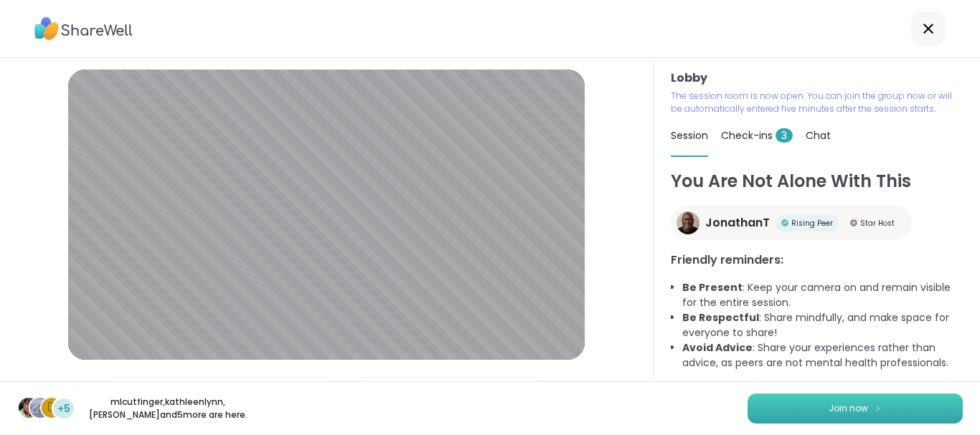  What do you see at coordinates (785, 223) in the screenshot?
I see `img: Rising Peer` at bounding box center [785, 223].